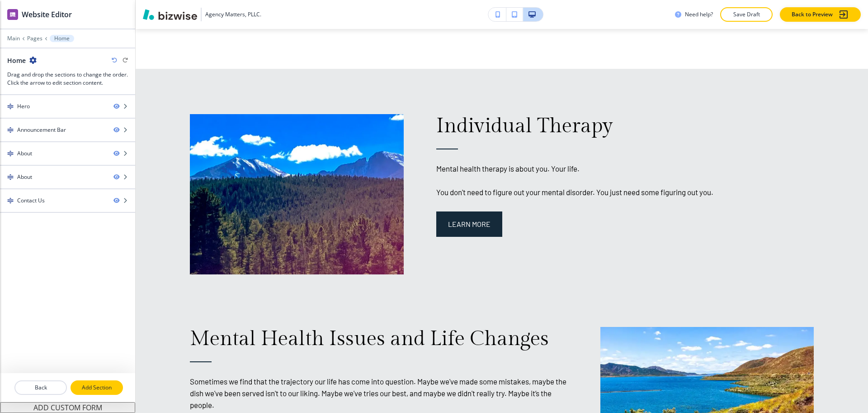  I want to click on p: Pages, so click(35, 38).